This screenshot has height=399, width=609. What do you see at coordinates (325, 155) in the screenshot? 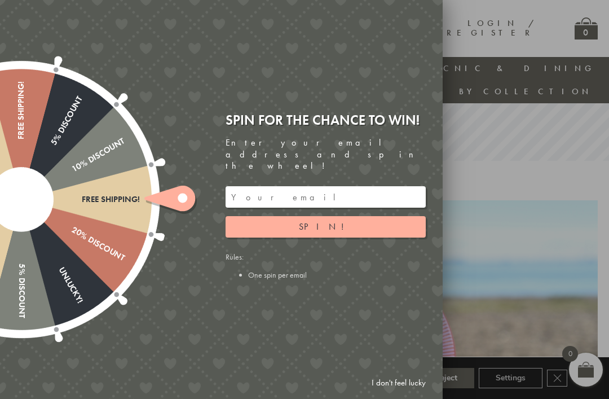
I see `div: Enter your email address and spin the wheel!` at bounding box center [325, 155].